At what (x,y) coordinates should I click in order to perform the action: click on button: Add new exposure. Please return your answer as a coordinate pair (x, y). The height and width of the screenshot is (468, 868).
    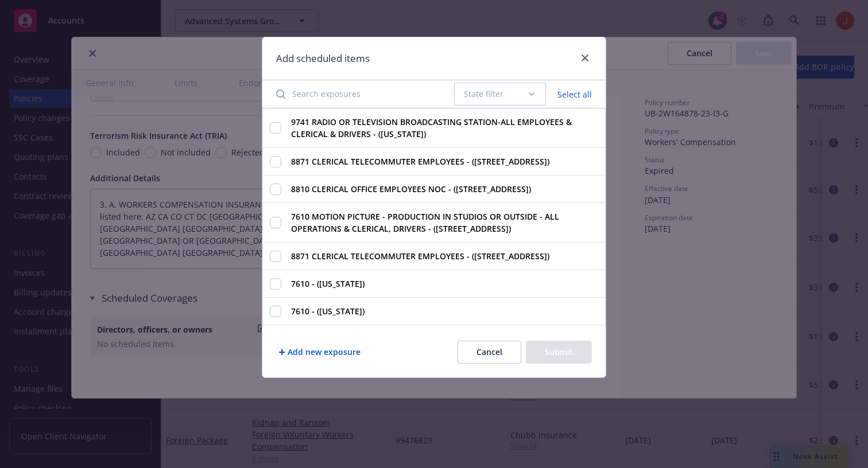
    Looking at the image, I should click on (319, 353).